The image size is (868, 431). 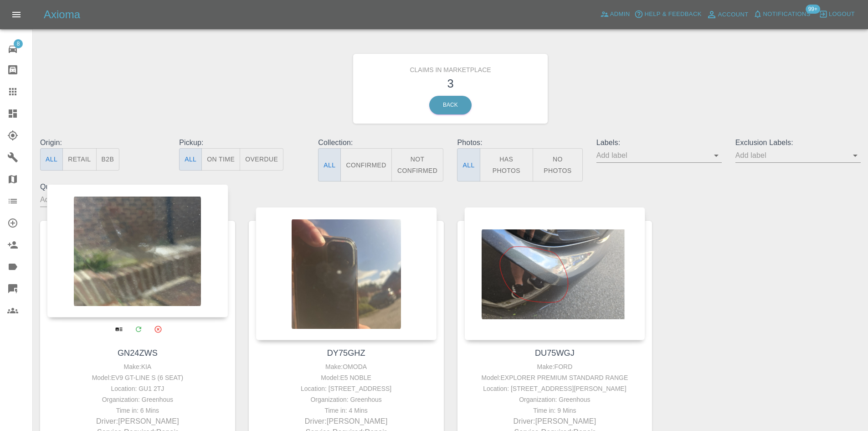 What do you see at coordinates (346, 353) in the screenshot?
I see `a: DY75GHZ` at bounding box center [346, 353].